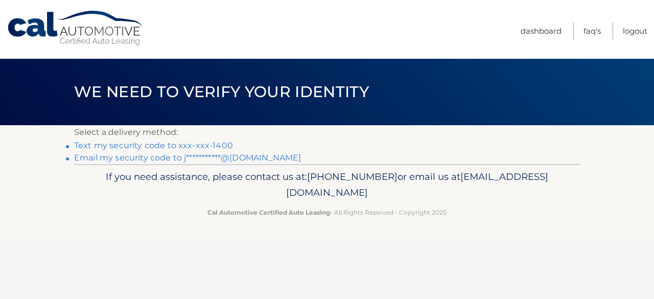 The height and width of the screenshot is (299, 654). Describe the element at coordinates (327, 212) in the screenshot. I see `p: - All Rights Reserved - Copyright 2025` at that location.